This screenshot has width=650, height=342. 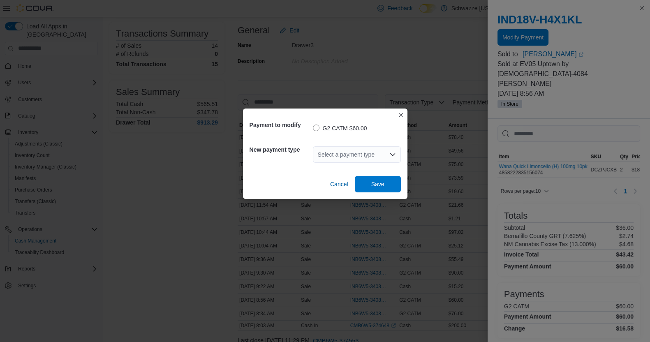 What do you see at coordinates (378, 184) in the screenshot?
I see `button: Save` at bounding box center [378, 184].